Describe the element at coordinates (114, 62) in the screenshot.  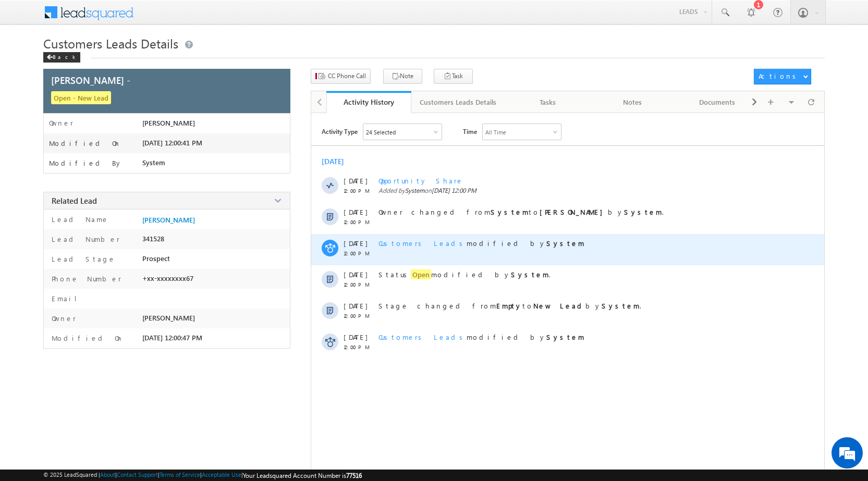
I see `div: Chat with us now` at that location.